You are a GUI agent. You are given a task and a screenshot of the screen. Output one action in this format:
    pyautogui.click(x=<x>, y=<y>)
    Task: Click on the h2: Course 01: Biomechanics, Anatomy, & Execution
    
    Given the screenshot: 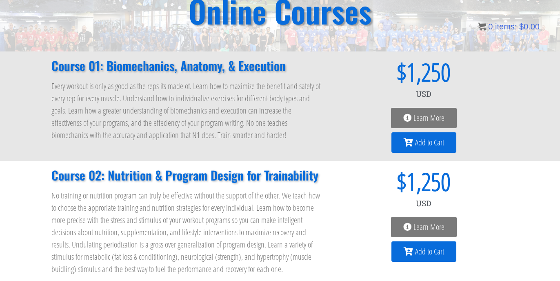 What is the action you would take?
    pyautogui.click(x=187, y=66)
    